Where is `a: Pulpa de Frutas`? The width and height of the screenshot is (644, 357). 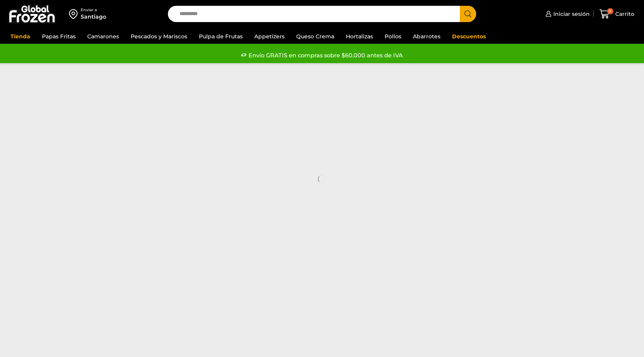 a: Pulpa de Frutas is located at coordinates (221, 36).